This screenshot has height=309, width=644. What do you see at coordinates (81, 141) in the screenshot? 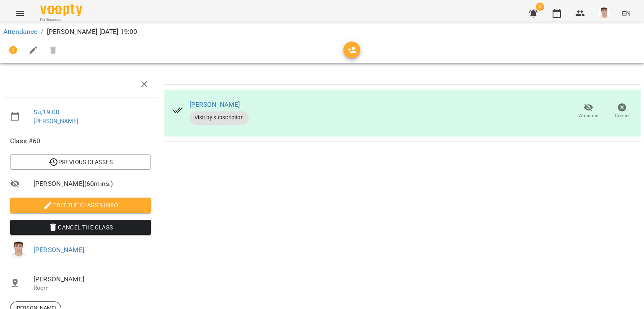
I see `span: Class #60` at bounding box center [81, 141].